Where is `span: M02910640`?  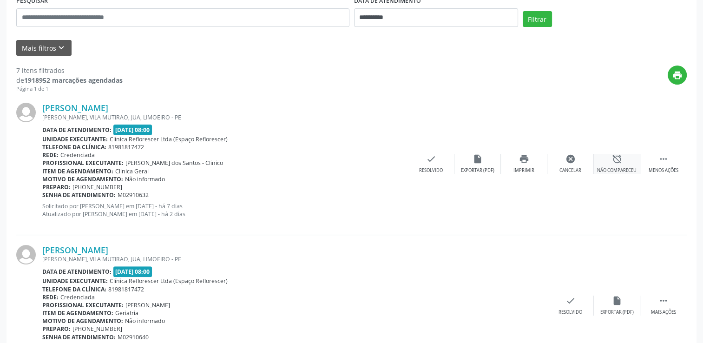
span: M02910640 is located at coordinates (133, 337).